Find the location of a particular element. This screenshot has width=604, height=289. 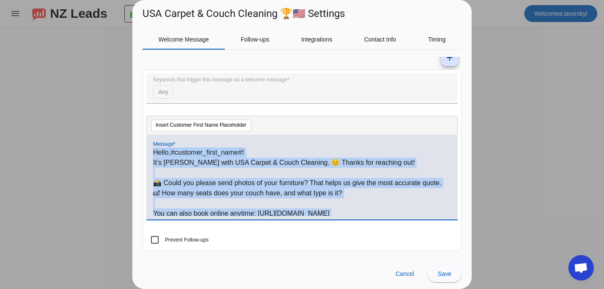

span: Timing is located at coordinates (437, 39).